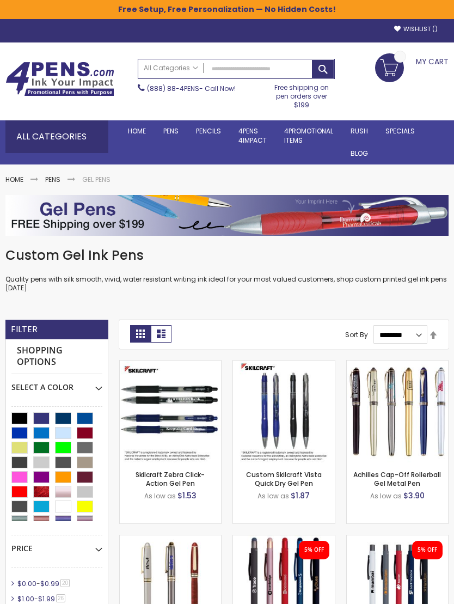  I want to click on span: $1.53, so click(187, 496).